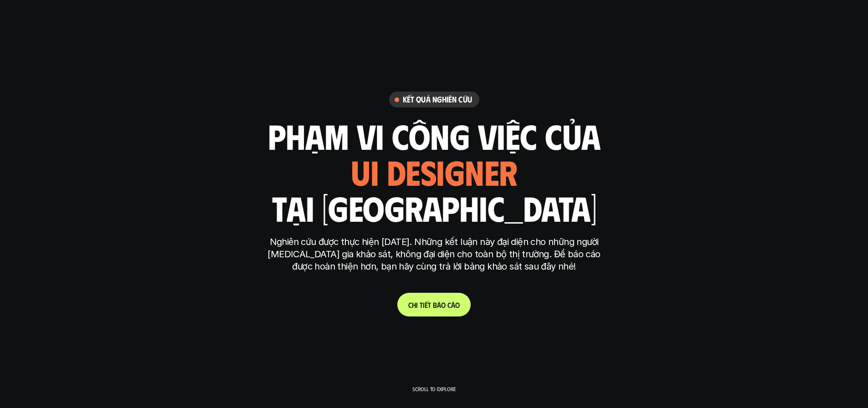 Image resolution: width=868 pixels, height=408 pixels. I want to click on h1: phạm vi công việc của, so click(434, 135).